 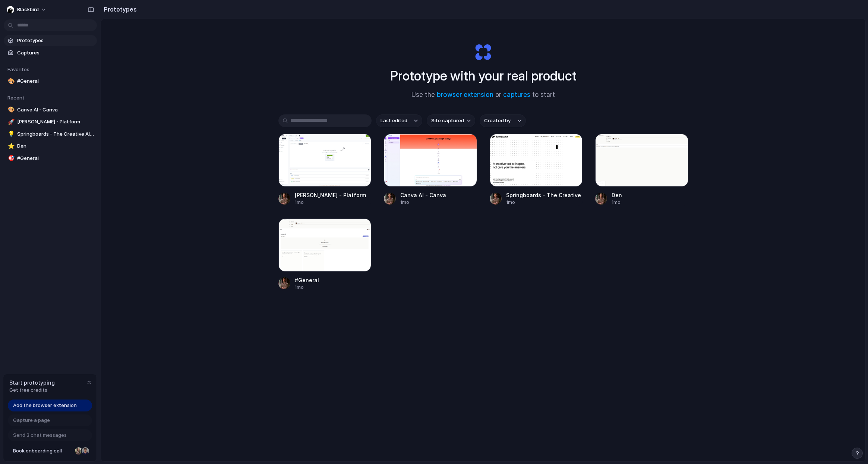 What do you see at coordinates (51, 134) in the screenshot?
I see `a: 💡Springboards - The Creative AI Tool for Agencies & Strategists` at bounding box center [51, 134].